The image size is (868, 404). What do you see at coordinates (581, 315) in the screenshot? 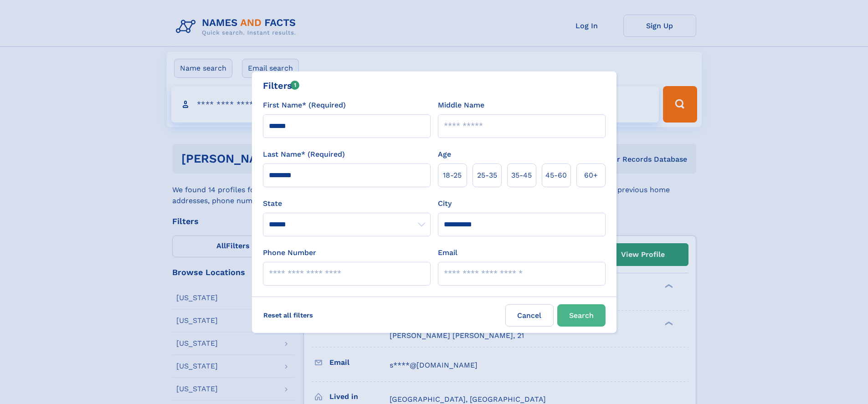
I see `button: Search` at bounding box center [581, 315].